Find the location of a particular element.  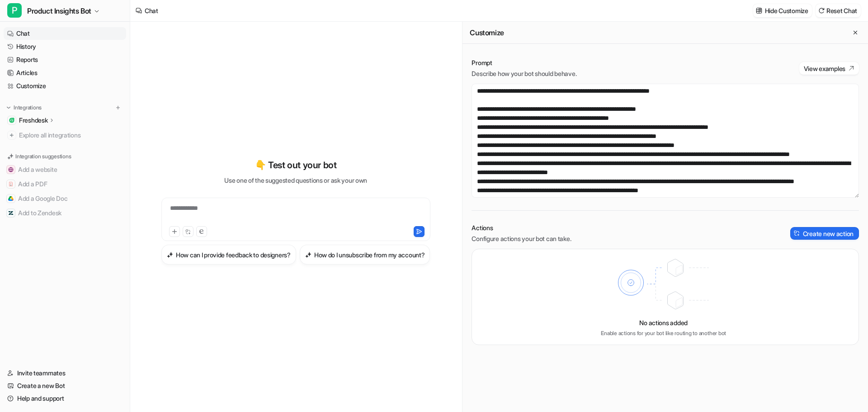

p: Actions is located at coordinates (522, 228).